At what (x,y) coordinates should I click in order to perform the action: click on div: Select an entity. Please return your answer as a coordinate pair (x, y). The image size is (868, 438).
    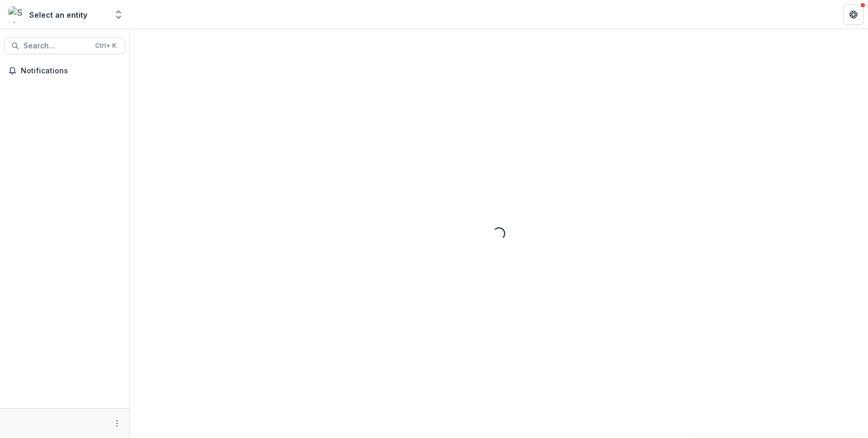
    Looking at the image, I should click on (58, 14).